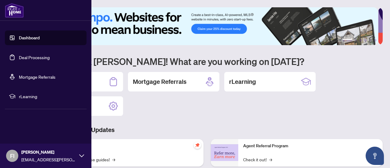  Describe the element at coordinates (205, 26) in the screenshot. I see `img: Slide 0` at that location.